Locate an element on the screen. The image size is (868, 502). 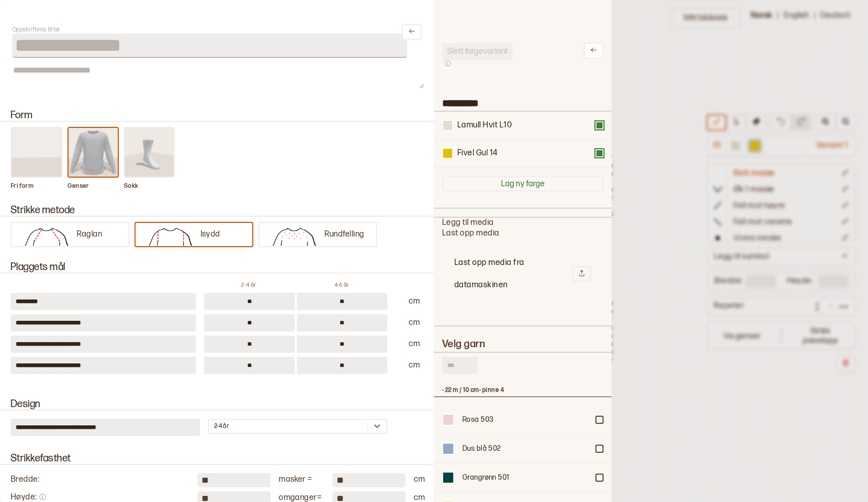
svg: Lukk is located at coordinates (411, 31).